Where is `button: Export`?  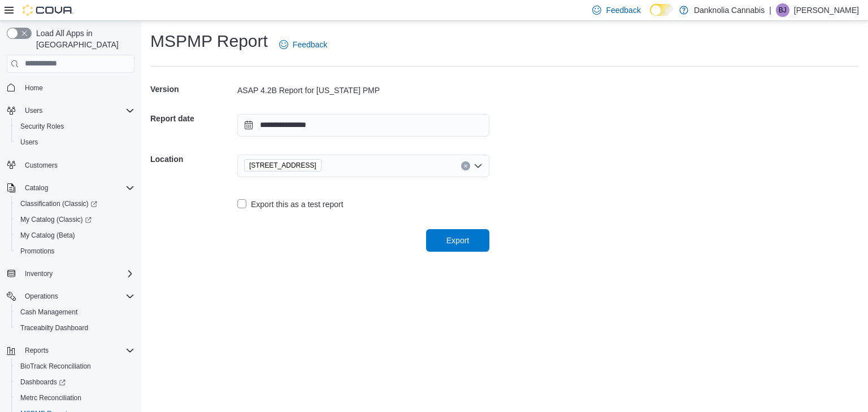 button: Export is located at coordinates (458, 240).